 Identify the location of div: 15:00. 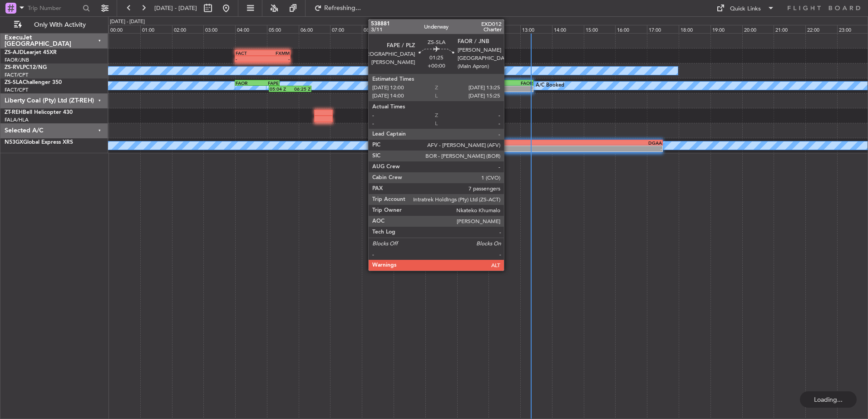
(599, 29).